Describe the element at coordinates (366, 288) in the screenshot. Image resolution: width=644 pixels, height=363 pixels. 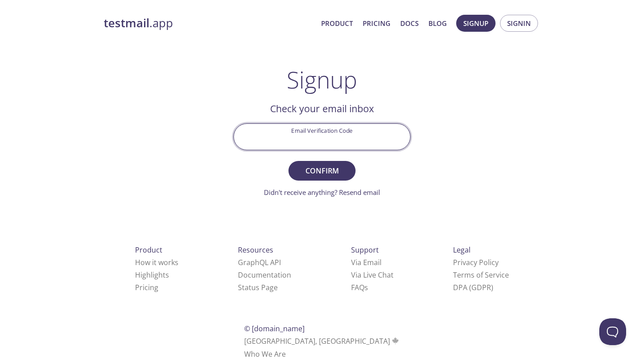
I see `span: s` at that location.